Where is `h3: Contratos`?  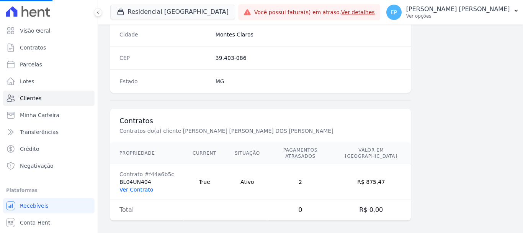 h3: Contratos is located at coordinates (261, 121).